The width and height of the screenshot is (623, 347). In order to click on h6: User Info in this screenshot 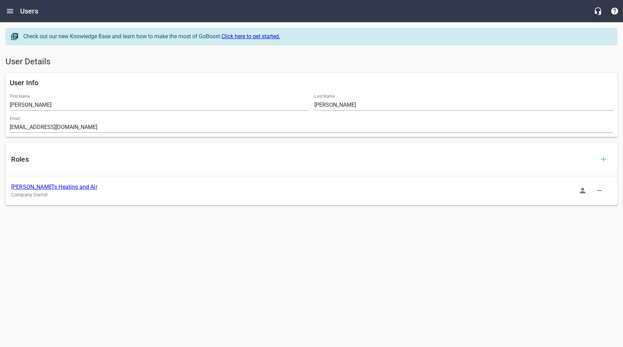, I will do `click(312, 83)`.